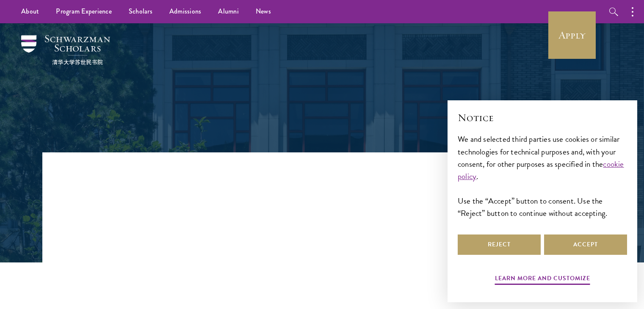  What do you see at coordinates (421, 167) in the screenshot?
I see `button: Share` at bounding box center [421, 167].